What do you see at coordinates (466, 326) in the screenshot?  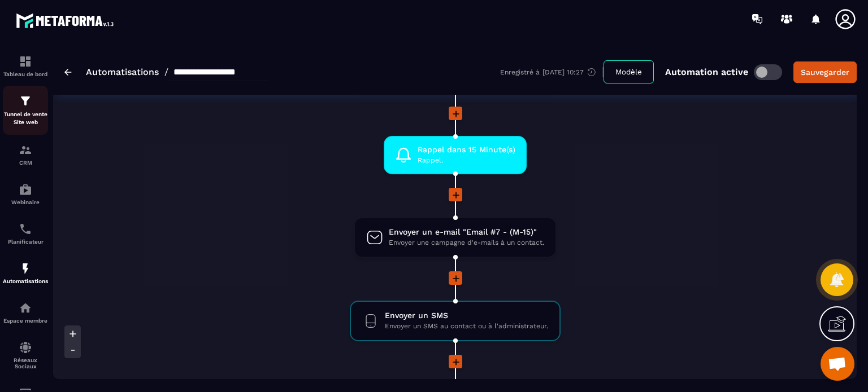 I see `span: Envoyer un SMS au contact ou à l'administrateur.` at bounding box center [466, 326].